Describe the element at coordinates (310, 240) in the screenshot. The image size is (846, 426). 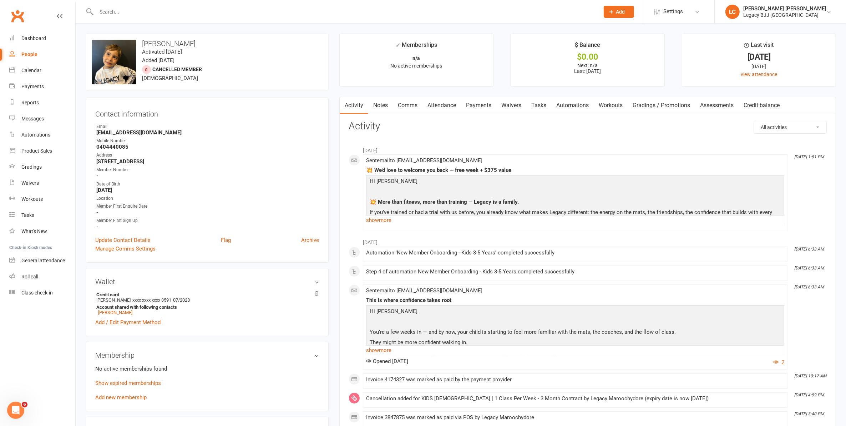
I see `a: Archive` at that location.